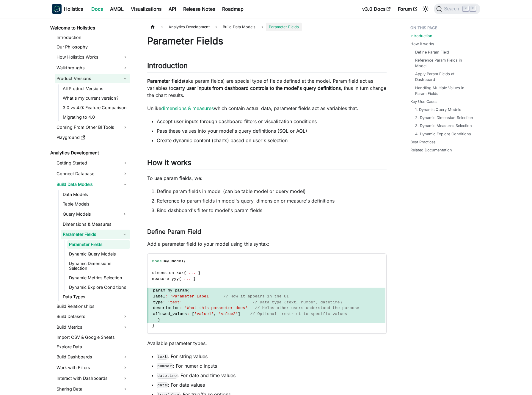 The width and height of the screenshot is (532, 395). I want to click on kbd: K, so click(473, 9).